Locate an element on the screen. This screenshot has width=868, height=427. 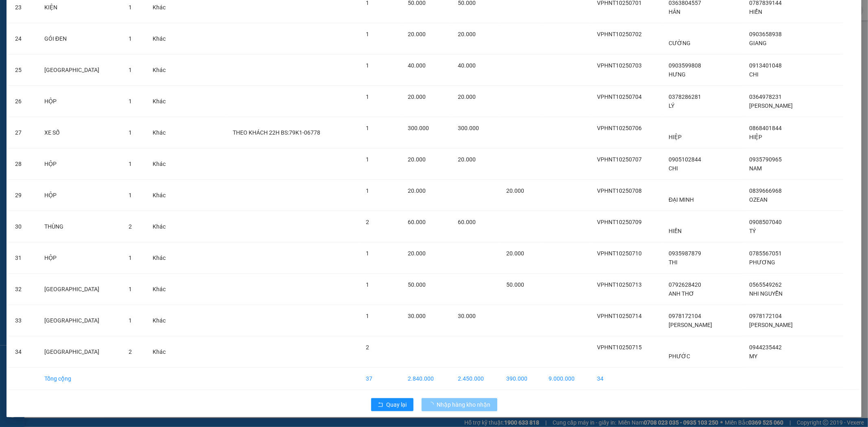
span: VPHNT10250715 is located at coordinates (619, 348).